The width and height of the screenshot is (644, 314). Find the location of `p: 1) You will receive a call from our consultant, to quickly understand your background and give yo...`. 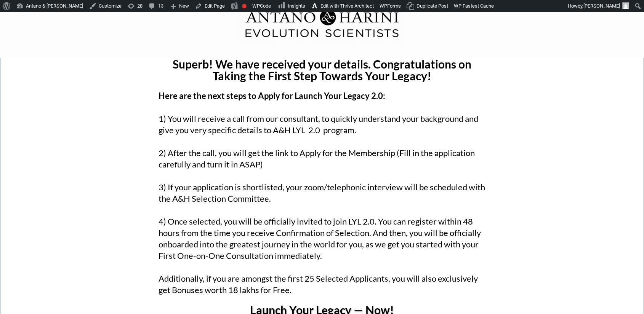

p: 1) You will receive a call from our consultant, to quickly understand your background and give yo... is located at coordinates (322, 119).